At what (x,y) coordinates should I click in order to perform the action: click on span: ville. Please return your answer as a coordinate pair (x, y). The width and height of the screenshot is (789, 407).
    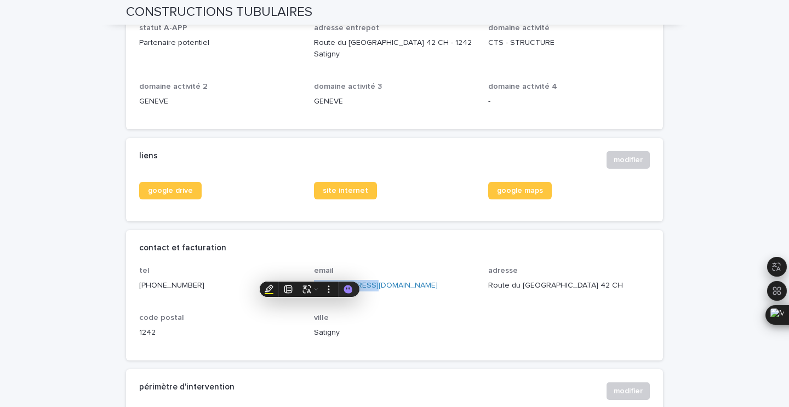
    Looking at the image, I should click on (321, 318).